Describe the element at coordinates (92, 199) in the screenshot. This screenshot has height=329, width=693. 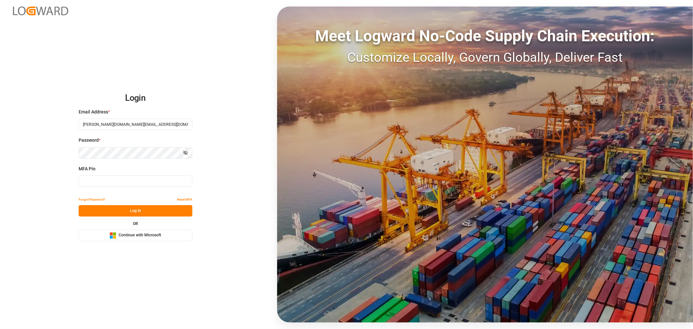
I see `button: Forgot Password?` at that location.